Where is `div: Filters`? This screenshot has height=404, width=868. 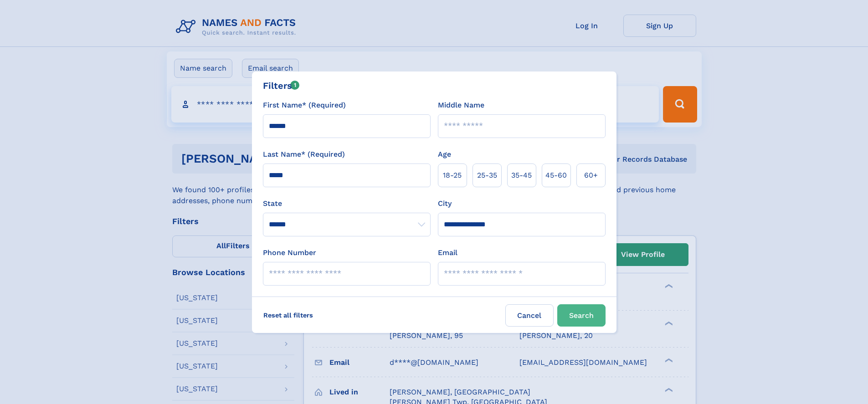 div: Filters is located at coordinates (281, 85).